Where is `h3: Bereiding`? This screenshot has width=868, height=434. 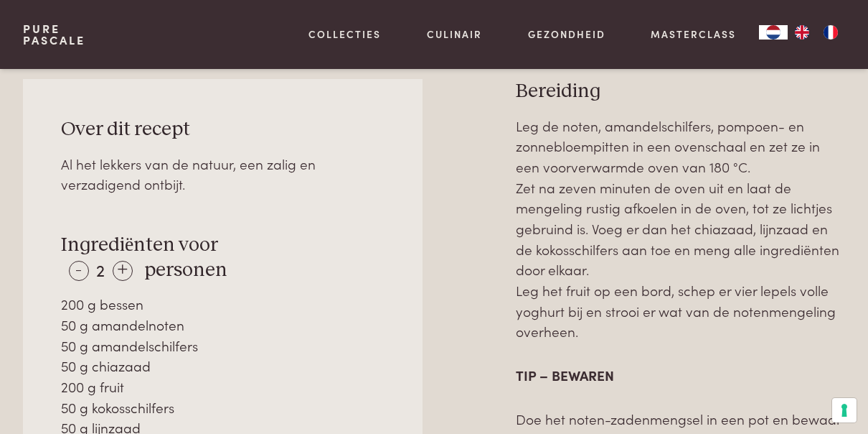
h3: Bereiding is located at coordinates (680, 91).